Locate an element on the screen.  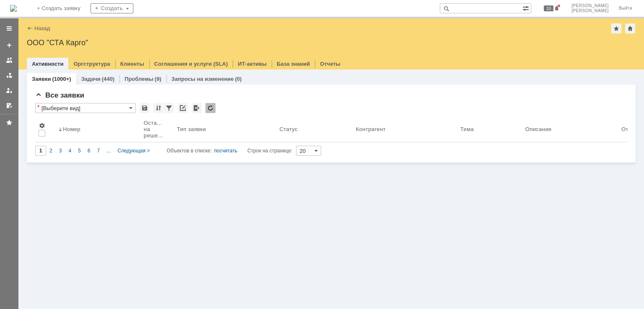
a: Задачи is located at coordinates (91, 79).